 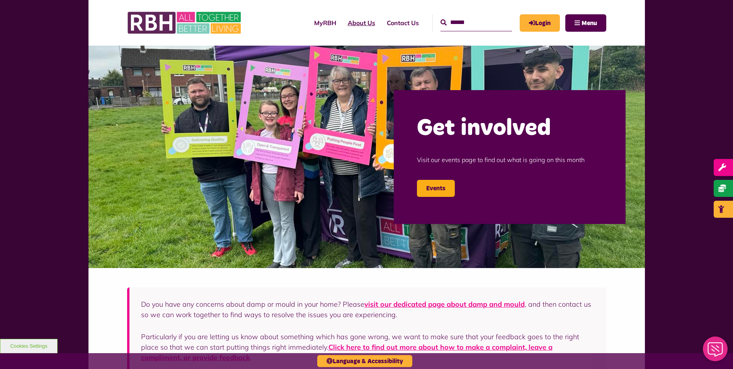 I want to click on h2: Get involved, so click(x=510, y=128).